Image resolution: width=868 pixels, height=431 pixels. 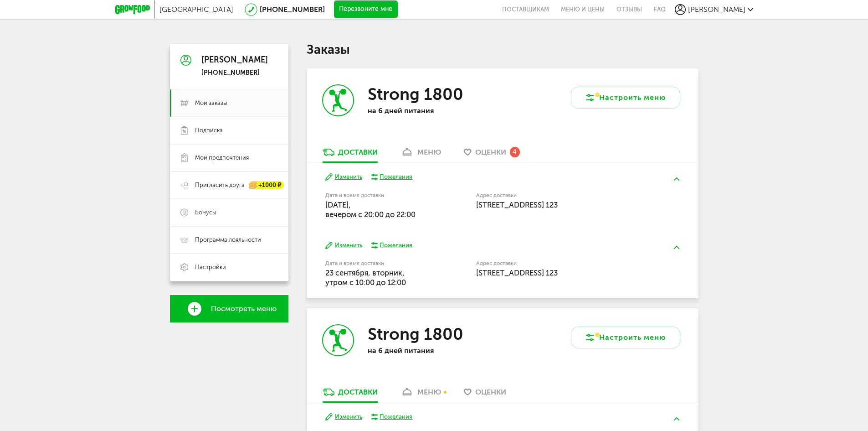 What do you see at coordinates (229, 240) in the screenshot?
I see `a: Программа лояльности` at bounding box center [229, 240].